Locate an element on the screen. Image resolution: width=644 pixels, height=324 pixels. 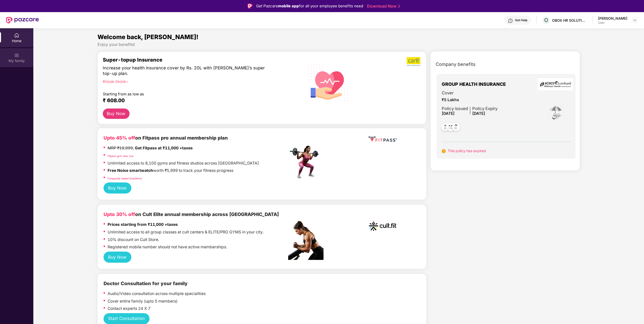
strong: Prices starting from ₹11,000 +taxes is located at coordinates (143, 224).